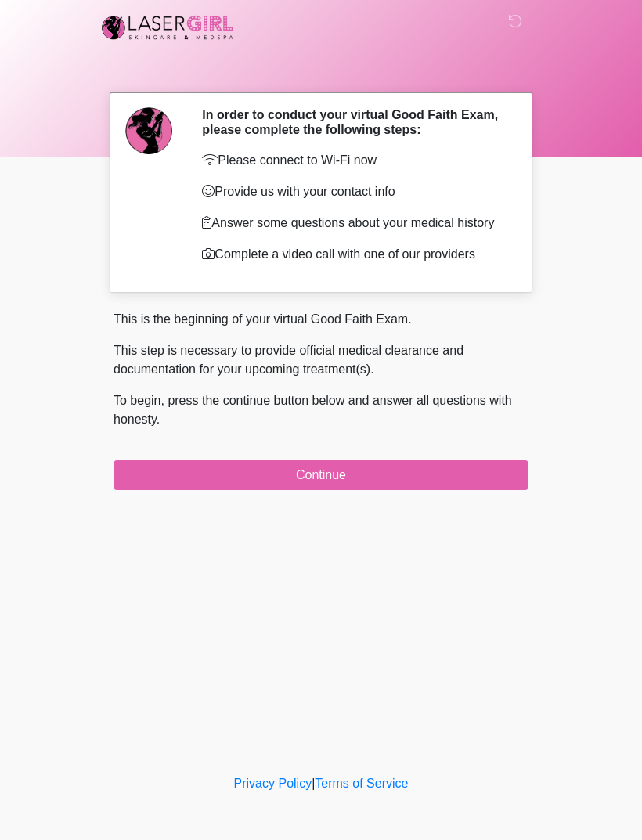 This screenshot has height=840, width=642. Describe the element at coordinates (273, 783) in the screenshot. I see `a: Privacy Policy` at that location.